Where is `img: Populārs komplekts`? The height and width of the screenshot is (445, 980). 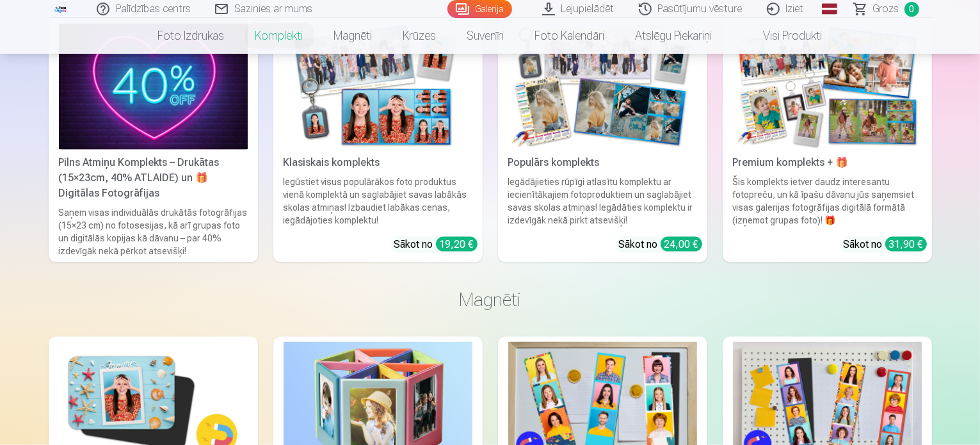
img: Populārs komplekts is located at coordinates (603, 87).